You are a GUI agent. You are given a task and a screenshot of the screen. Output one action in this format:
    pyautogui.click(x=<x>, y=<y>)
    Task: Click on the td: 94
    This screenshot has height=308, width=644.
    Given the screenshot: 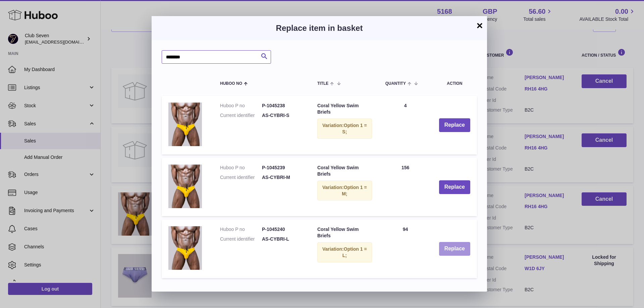 What is the action you would take?
    pyautogui.click(x=405, y=249)
    